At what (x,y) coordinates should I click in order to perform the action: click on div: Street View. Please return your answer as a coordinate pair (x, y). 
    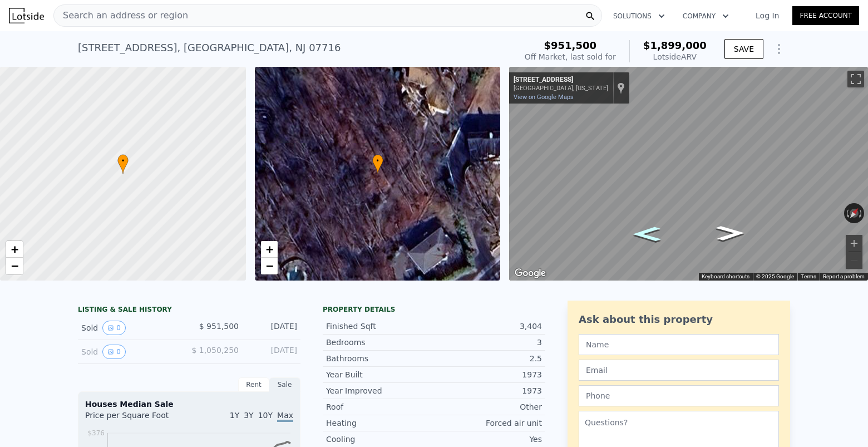
    Looking at the image, I should click on (689, 174).